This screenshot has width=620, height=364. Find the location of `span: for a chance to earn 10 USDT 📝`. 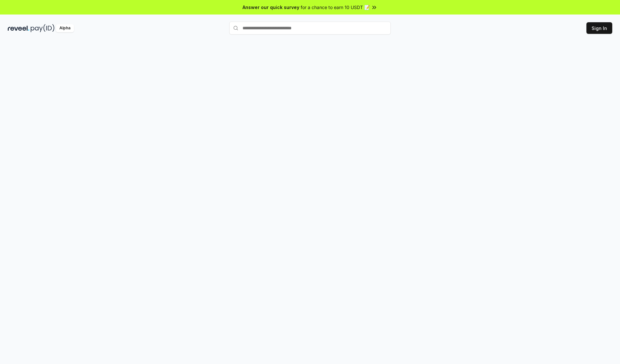

span: for a chance to earn 10 USDT 📝 is located at coordinates (335, 7).